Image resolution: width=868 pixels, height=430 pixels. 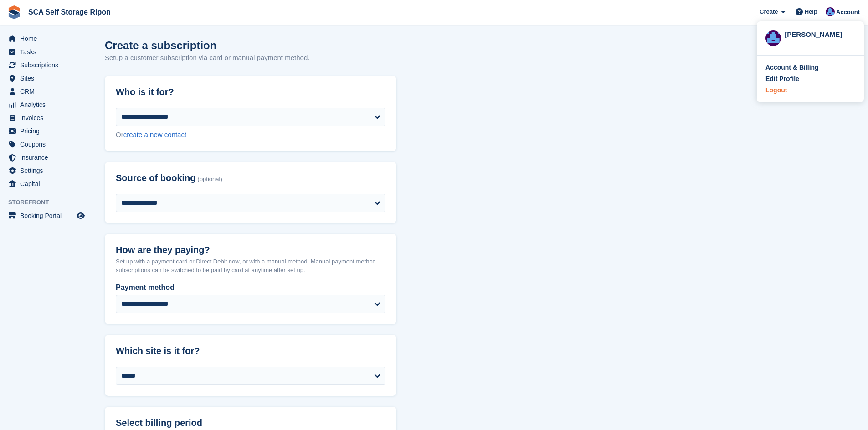 What do you see at coordinates (782, 79) in the screenshot?
I see `div: Edit Profile` at bounding box center [782, 79].